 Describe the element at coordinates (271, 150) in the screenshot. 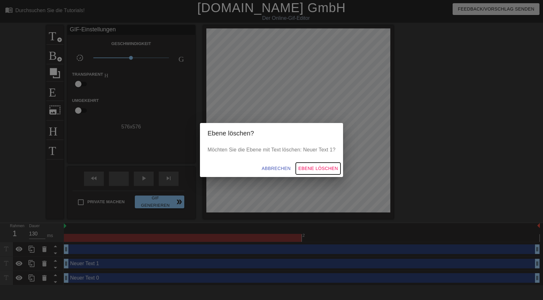

I see `p: Möchten Sie die Ebene mit Text löschen: Neuer Text 1?` at that location.